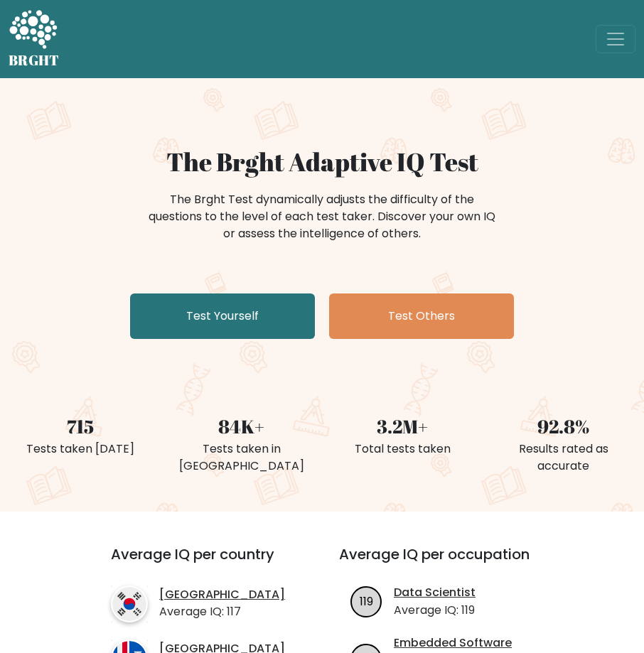 This screenshot has width=644, height=653. What do you see at coordinates (402, 449) in the screenshot?
I see `div: Total tests taken` at bounding box center [402, 449].